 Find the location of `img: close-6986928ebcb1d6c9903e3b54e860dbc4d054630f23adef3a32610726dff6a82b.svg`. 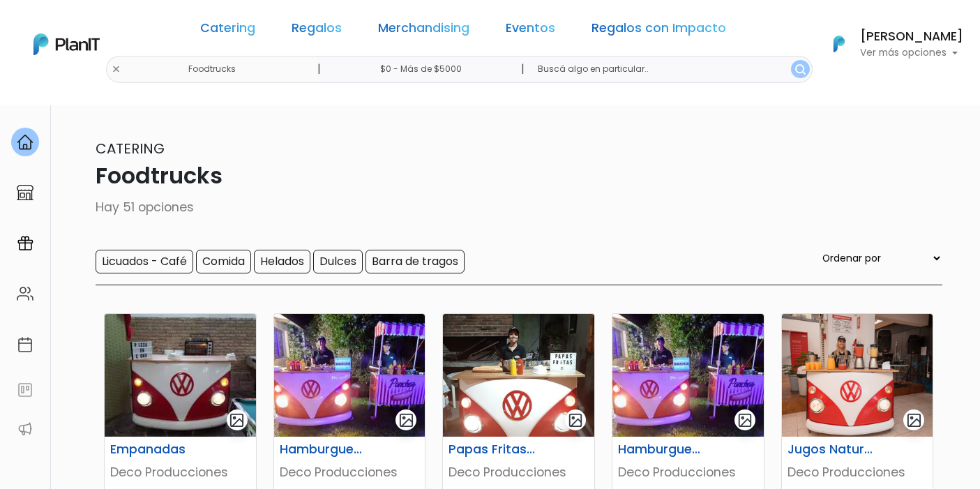

img: close-6986928ebcb1d6c9903e3b54e860dbc4d054630f23adef3a32610726dff6a82b.svg is located at coordinates (116, 69).